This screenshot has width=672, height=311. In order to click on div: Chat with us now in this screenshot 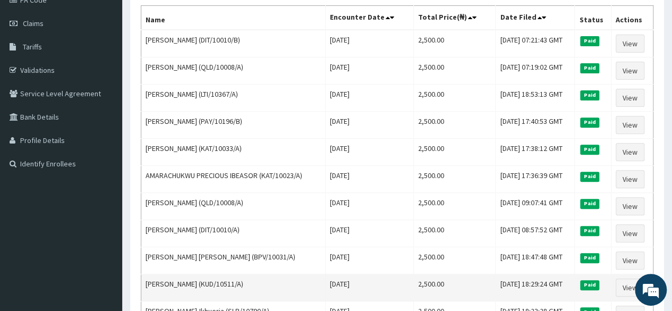, I will do `click(117, 66)`.